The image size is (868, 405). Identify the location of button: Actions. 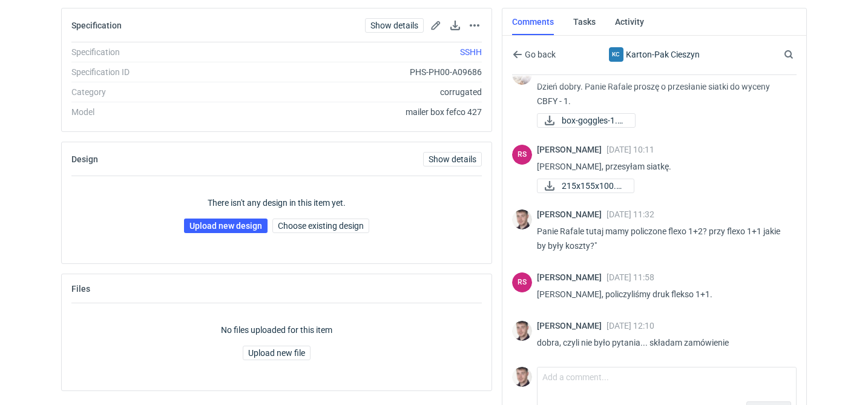
(475, 25).